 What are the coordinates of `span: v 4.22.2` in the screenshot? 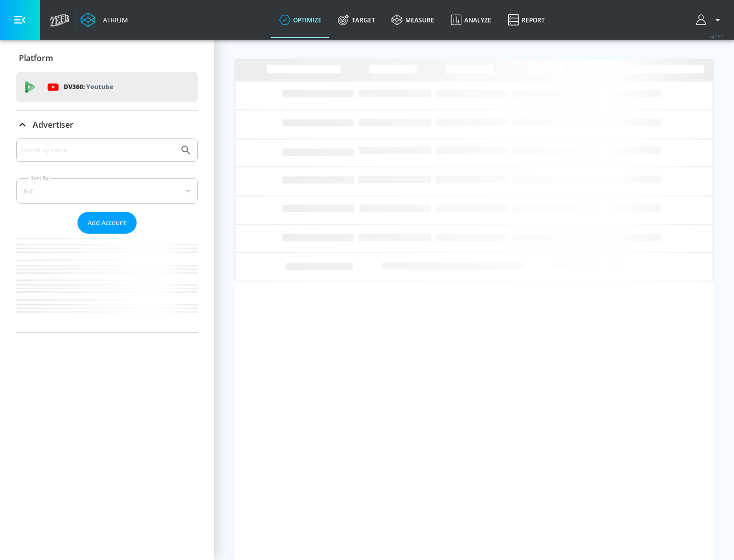 It's located at (716, 36).